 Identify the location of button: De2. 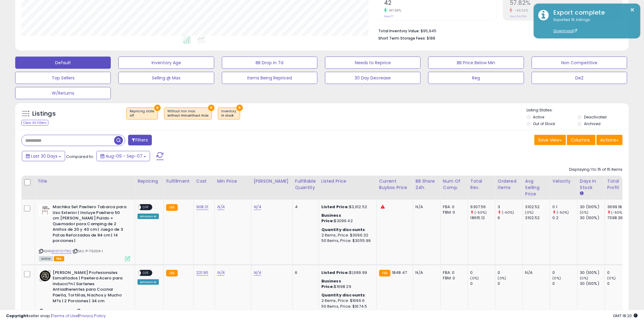
(579, 78).